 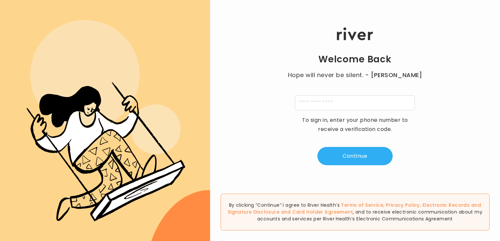 What do you see at coordinates (403, 205) in the screenshot?
I see `a: Privacy Policy` at bounding box center [403, 205].